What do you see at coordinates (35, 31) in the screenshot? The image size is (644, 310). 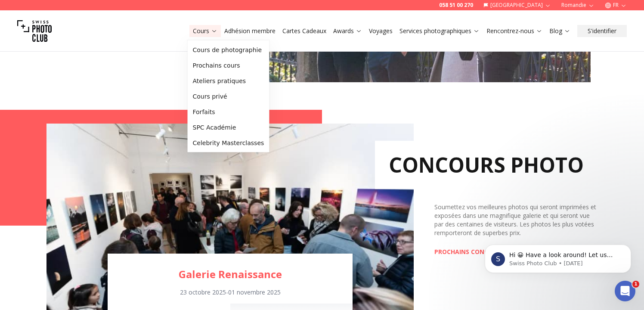 I see `img: Swiss photo club` at bounding box center [35, 31].